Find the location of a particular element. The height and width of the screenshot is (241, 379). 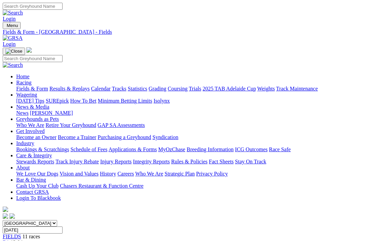

div: Industry is located at coordinates (196, 150).